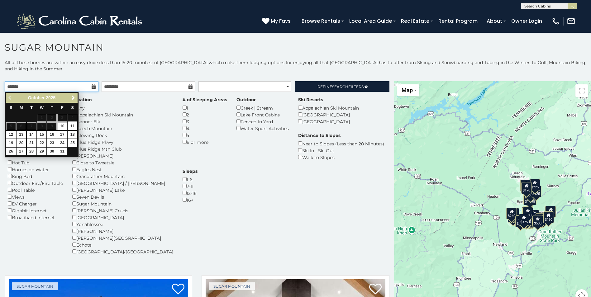  Describe the element at coordinates (21, 108) in the screenshot. I see `span: Monday` at that location.